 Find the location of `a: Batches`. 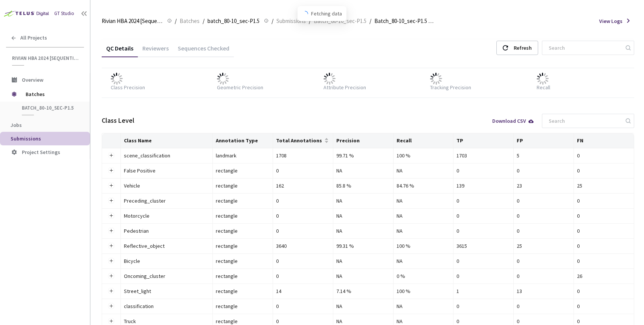

a: Batches is located at coordinates (189, 21).